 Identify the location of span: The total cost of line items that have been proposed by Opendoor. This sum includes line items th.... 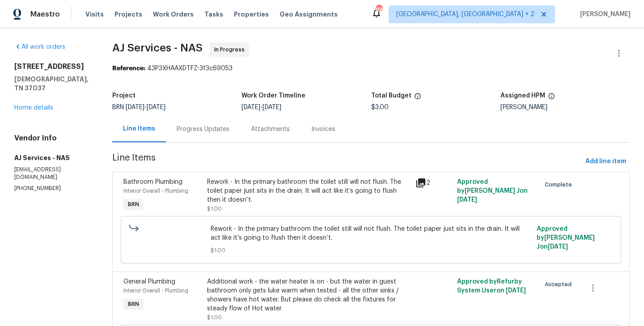
(418, 98).